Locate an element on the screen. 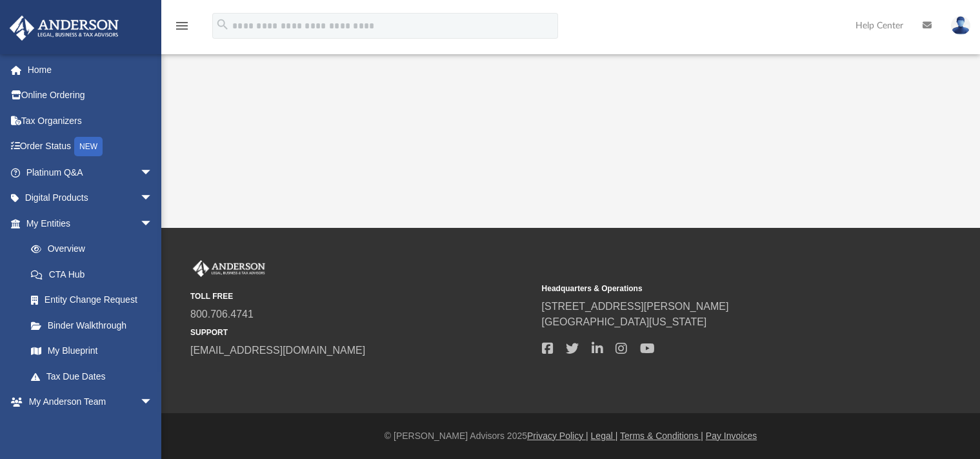 The image size is (980, 459). a: My Anderson Team is located at coordinates (88, 428).